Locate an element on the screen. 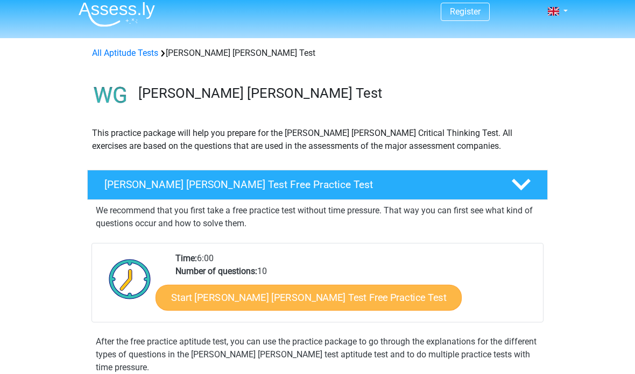  p: We recommend that you first take a free practice test without time pressure. That way you can fir... is located at coordinates (317, 217).